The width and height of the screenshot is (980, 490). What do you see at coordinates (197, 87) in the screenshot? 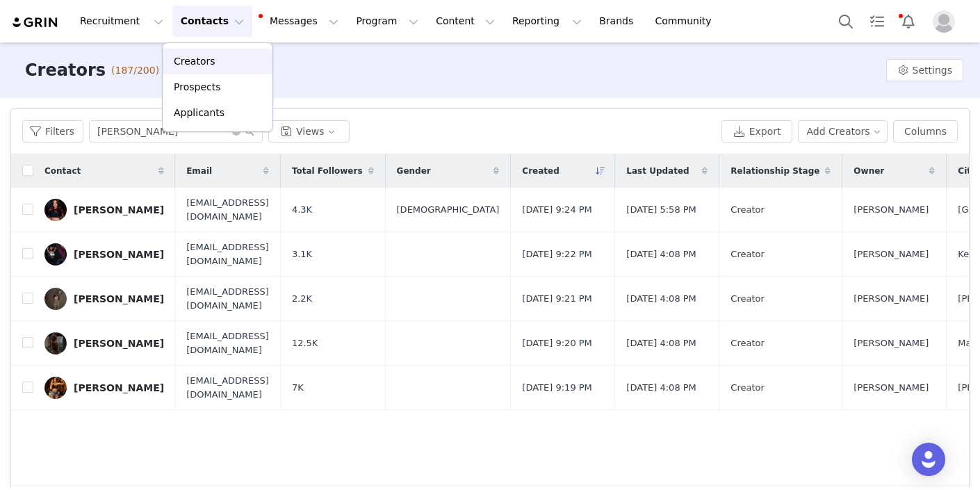
I see `p: Prospects` at bounding box center [197, 87].